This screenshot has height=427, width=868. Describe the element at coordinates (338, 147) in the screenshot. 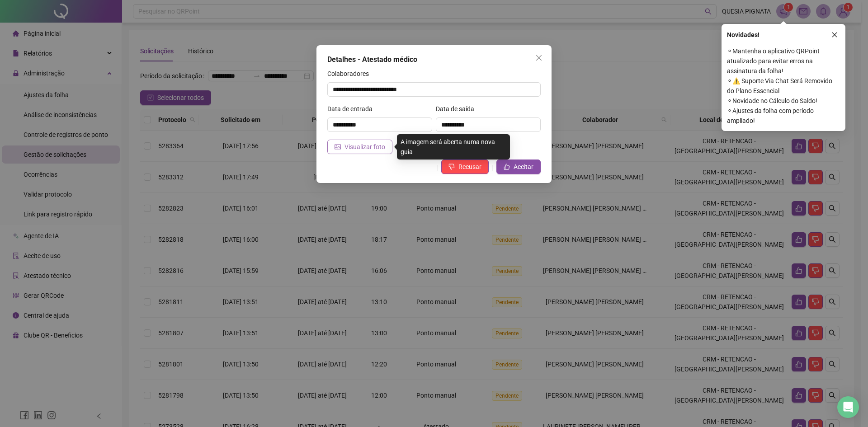

I see `span: picture` at that location.